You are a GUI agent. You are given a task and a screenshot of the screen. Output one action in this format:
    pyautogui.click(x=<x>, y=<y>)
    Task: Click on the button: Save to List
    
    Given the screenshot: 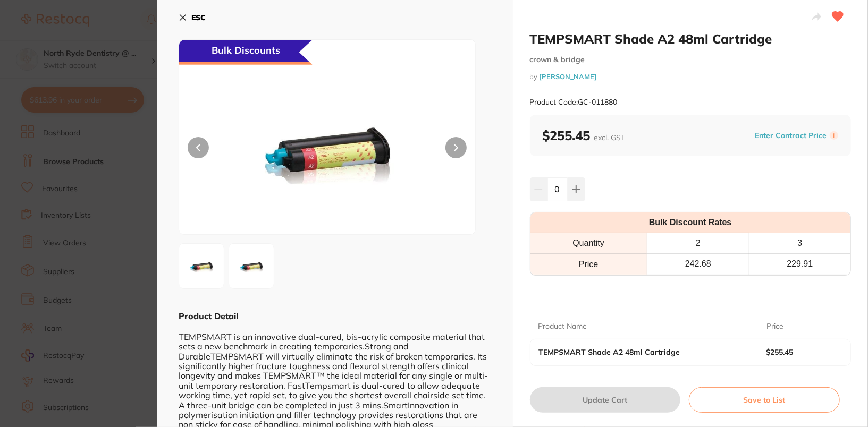 What is the action you would take?
    pyautogui.click(x=764, y=400)
    